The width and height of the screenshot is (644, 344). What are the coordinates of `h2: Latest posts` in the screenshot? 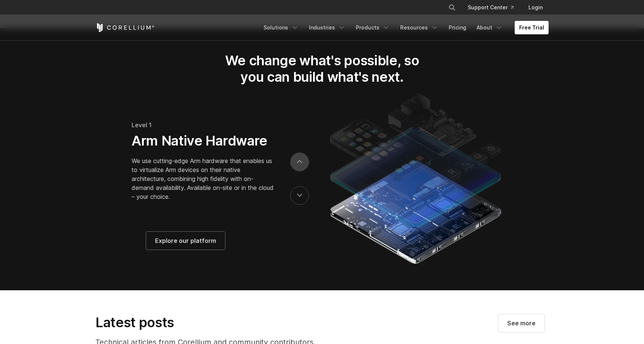 It's located at (222, 322).